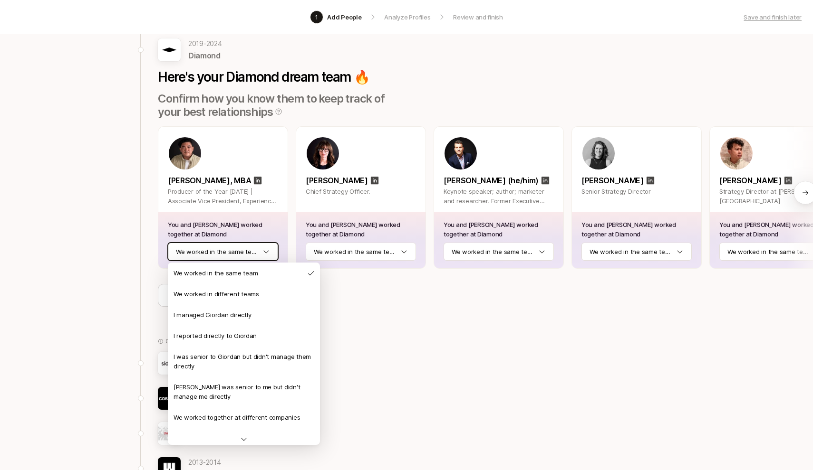 This screenshot has width=813, height=470. I want to click on p: I was senior to Giordan but didn't manage them directly, so click(243, 362).